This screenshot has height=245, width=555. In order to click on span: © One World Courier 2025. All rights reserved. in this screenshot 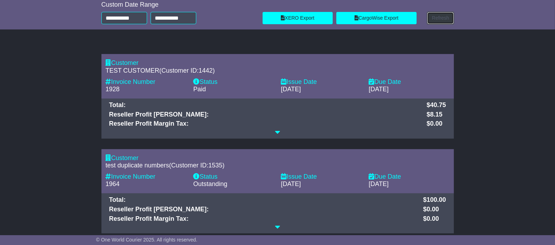, I will do `click(147, 240)`.